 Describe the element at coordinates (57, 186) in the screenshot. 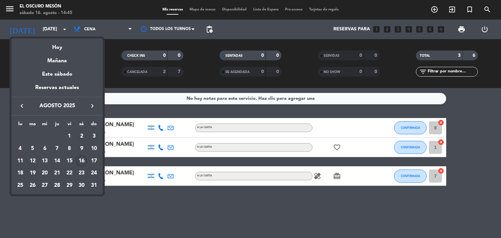

I see `div: 28` at that location.